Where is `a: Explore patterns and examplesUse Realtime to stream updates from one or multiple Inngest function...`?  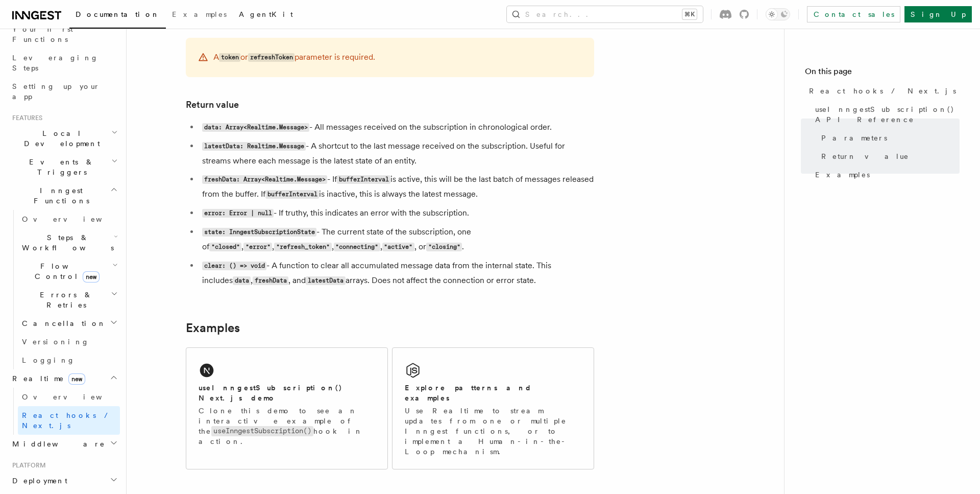 a: Explore patterns and examplesUse Realtime to stream updates from one or multiple Inngest function... is located at coordinates (493, 408).